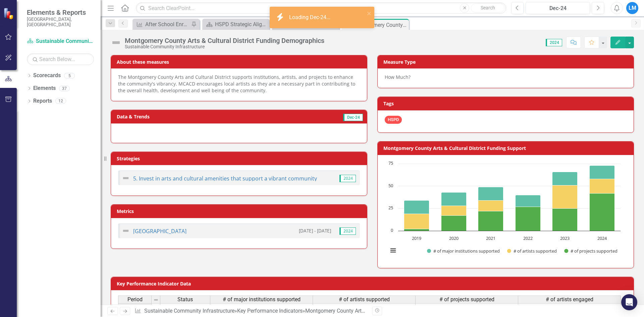 The width and height of the screenshot is (644, 317). Describe the element at coordinates (225, 178) in the screenshot. I see `a: 5. Invest in arts and cultural amenities that support a vibrant community` at that location.